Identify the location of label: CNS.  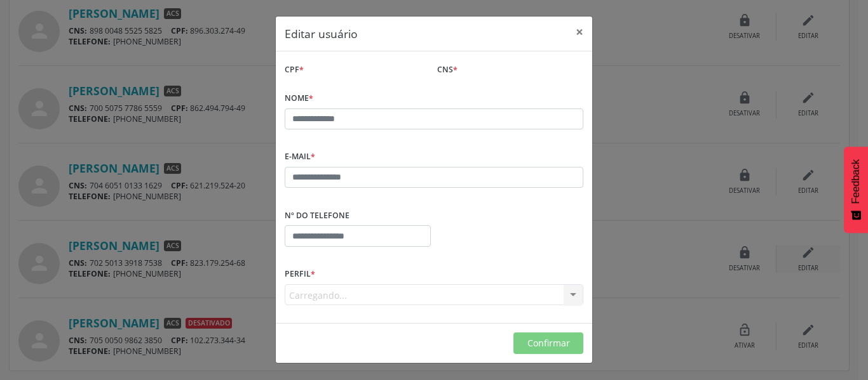
(447, 70).